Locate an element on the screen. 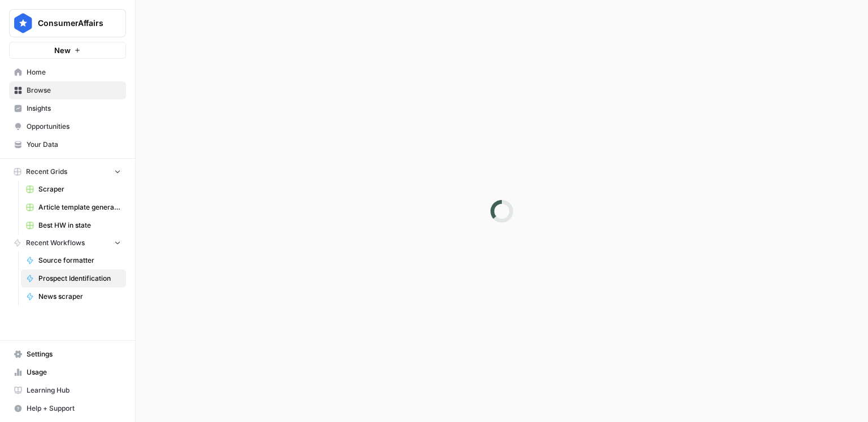 Image resolution: width=868 pixels, height=422 pixels. a: Your Data is located at coordinates (67, 144).